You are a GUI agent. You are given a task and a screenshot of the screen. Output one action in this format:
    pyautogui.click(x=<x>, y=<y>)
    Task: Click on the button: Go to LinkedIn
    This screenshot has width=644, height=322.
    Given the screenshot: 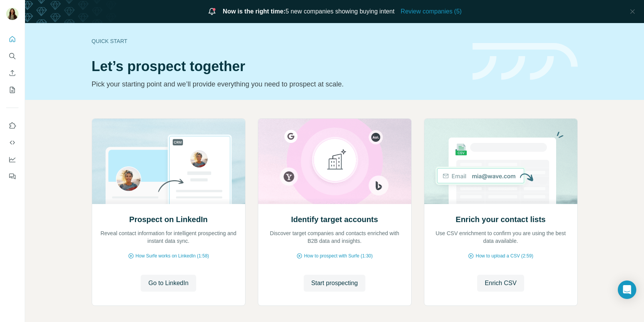 What is the action you would take?
    pyautogui.click(x=168, y=283)
    